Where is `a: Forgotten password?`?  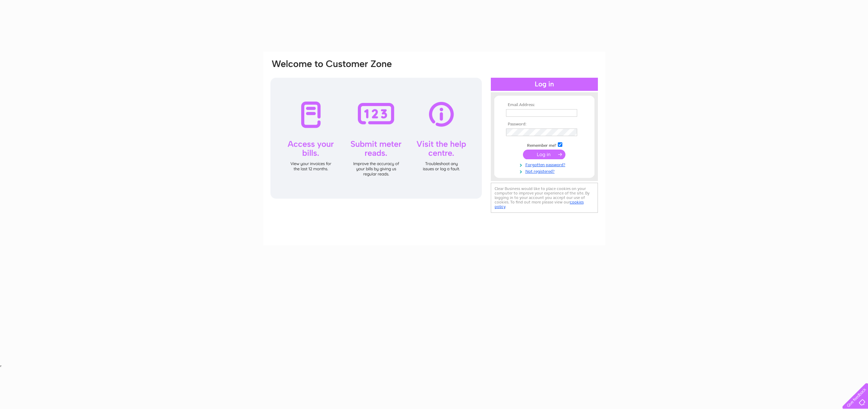 a: Forgotten password? is located at coordinates (545, 164).